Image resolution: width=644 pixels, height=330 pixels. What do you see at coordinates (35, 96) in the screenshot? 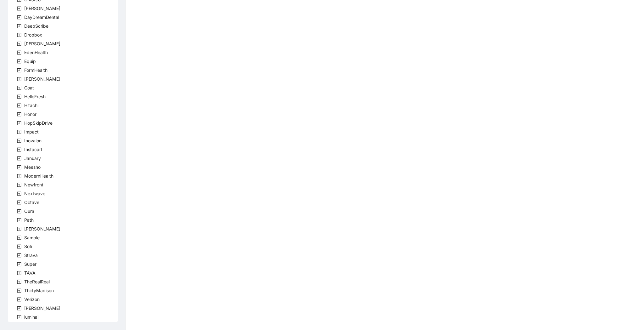
I see `span: HelloFresh` at bounding box center [35, 96].